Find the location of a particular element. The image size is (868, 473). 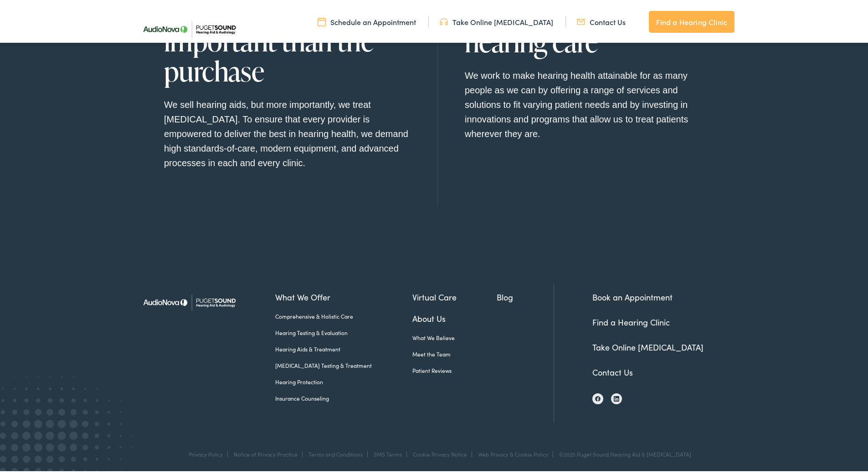

a: Privacy Policy is located at coordinates (205, 453).